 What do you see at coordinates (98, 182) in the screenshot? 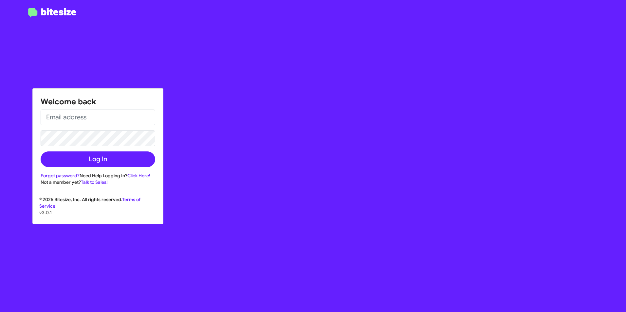
I see `div: Not a member yet?` at bounding box center [98, 182].